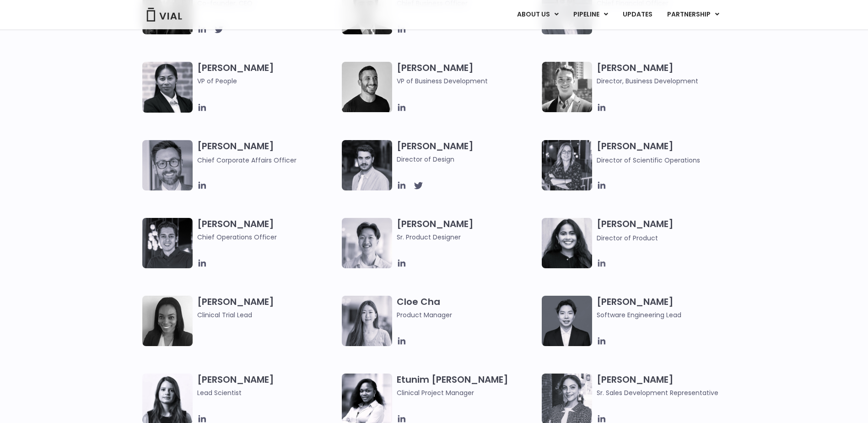  Describe the element at coordinates (367, 87) in the screenshot. I see `img: A black and white photo of a man smiling.` at that location.